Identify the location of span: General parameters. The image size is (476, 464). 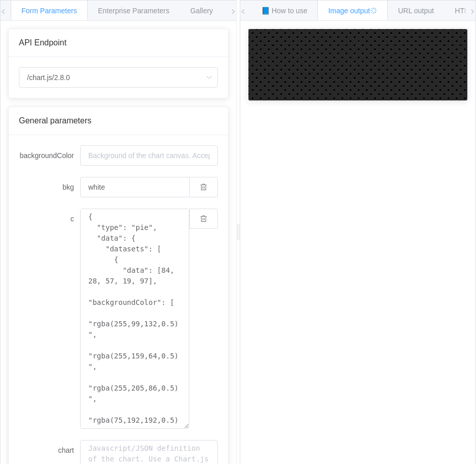
(55, 120).